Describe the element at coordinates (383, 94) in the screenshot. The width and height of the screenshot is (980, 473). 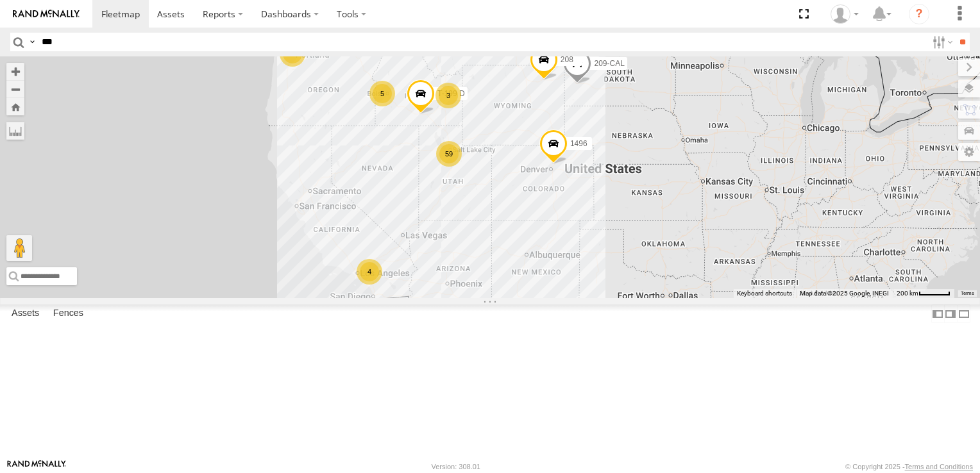
I see `div: 5` at that location.